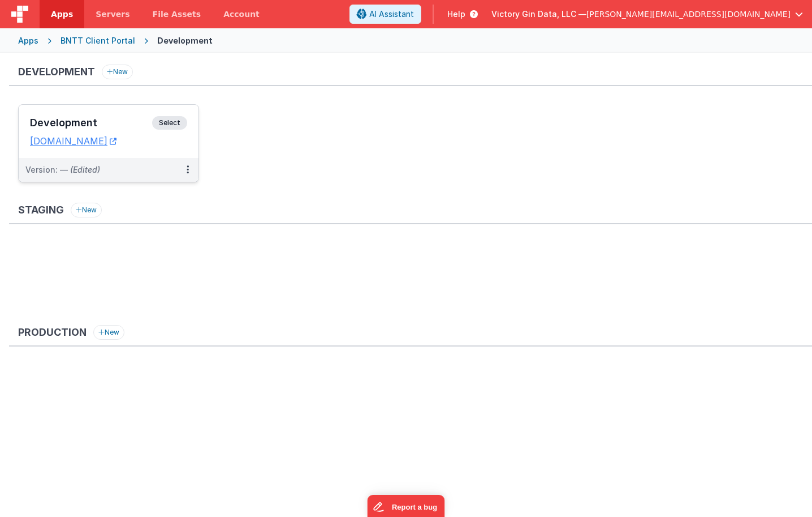 The width and height of the screenshot is (812, 517). I want to click on span: Help, so click(456, 14).